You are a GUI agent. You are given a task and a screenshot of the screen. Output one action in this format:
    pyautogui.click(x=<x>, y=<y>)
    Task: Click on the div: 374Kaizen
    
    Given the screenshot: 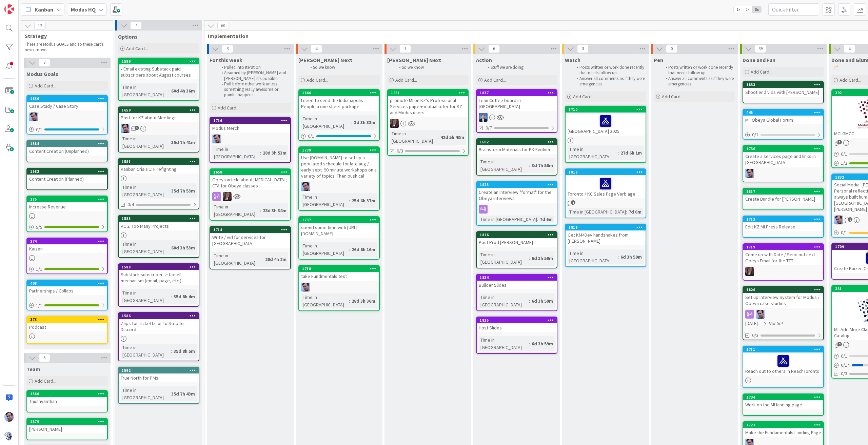 What is the action you would take?
    pyautogui.click(x=67, y=246)
    